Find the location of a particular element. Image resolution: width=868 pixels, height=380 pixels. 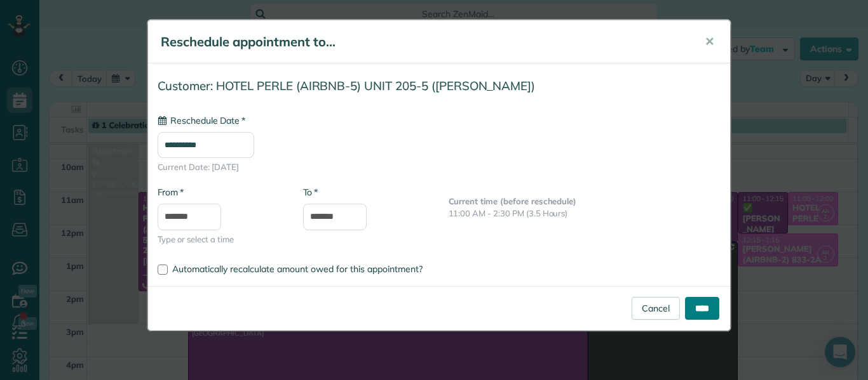

label: To is located at coordinates (310, 192).